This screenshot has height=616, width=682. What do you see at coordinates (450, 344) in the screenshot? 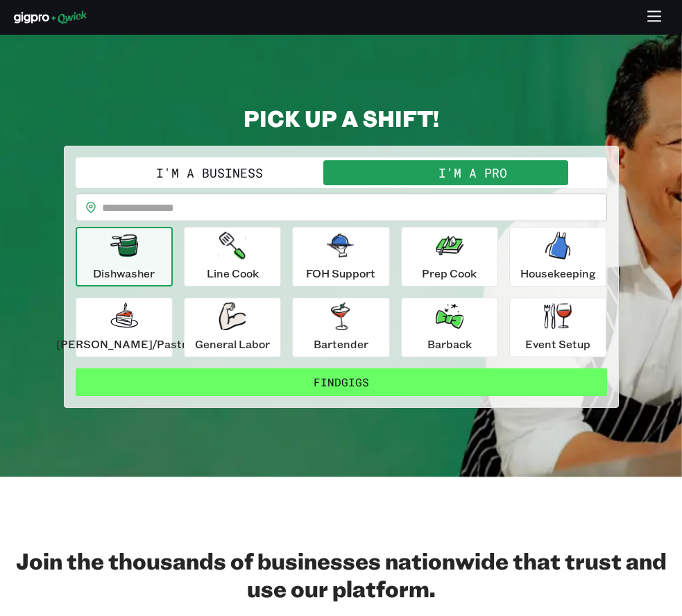
I see `p: Barback` at bounding box center [450, 344].